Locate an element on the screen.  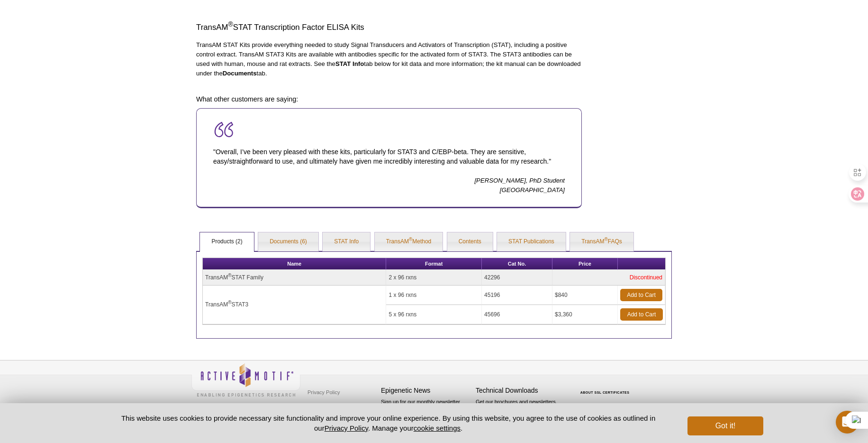
td: $3,360 is located at coordinates (584, 314).